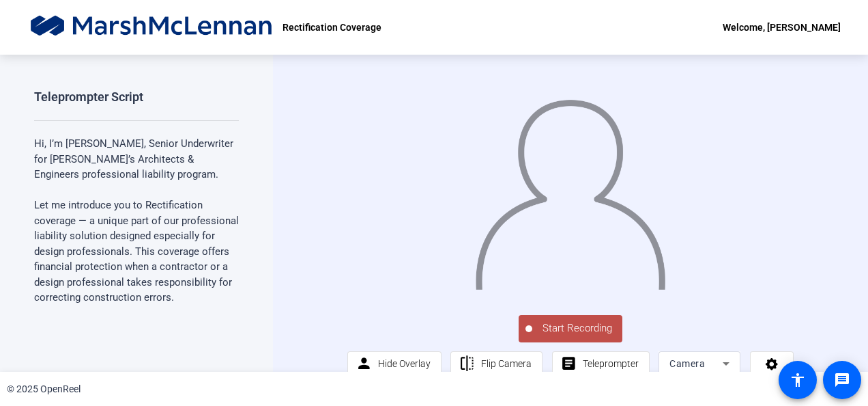  Describe the element at coordinates (89, 97) in the screenshot. I see `div: Teleprompter Script` at that location.